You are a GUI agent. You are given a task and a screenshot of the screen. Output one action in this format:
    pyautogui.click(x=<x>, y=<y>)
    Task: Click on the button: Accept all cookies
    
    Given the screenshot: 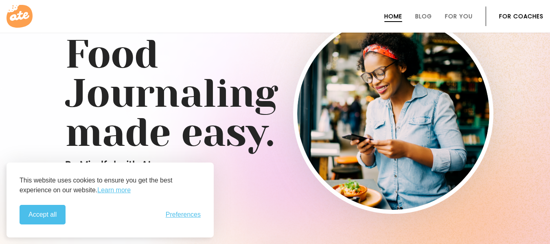 What is the action you would take?
    pyautogui.click(x=42, y=214)
    